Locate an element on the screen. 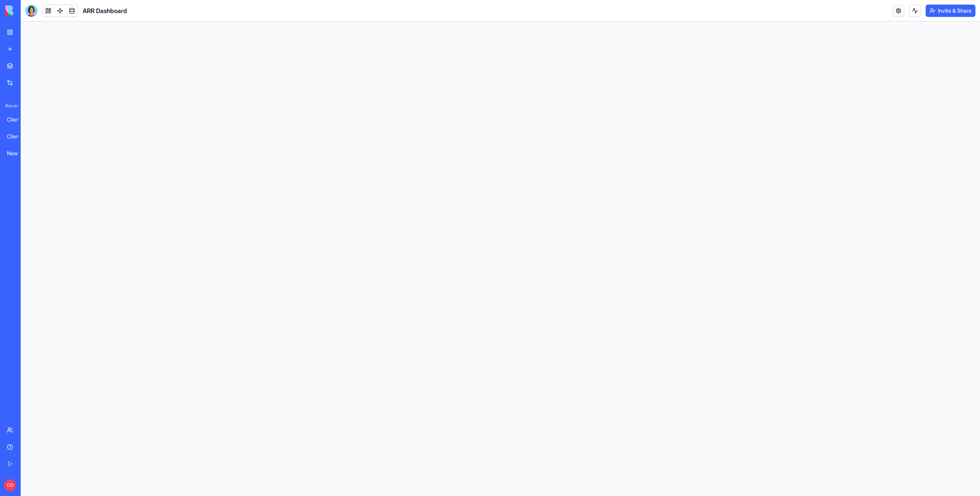  div: ClientFlow Pro is located at coordinates (17, 137).